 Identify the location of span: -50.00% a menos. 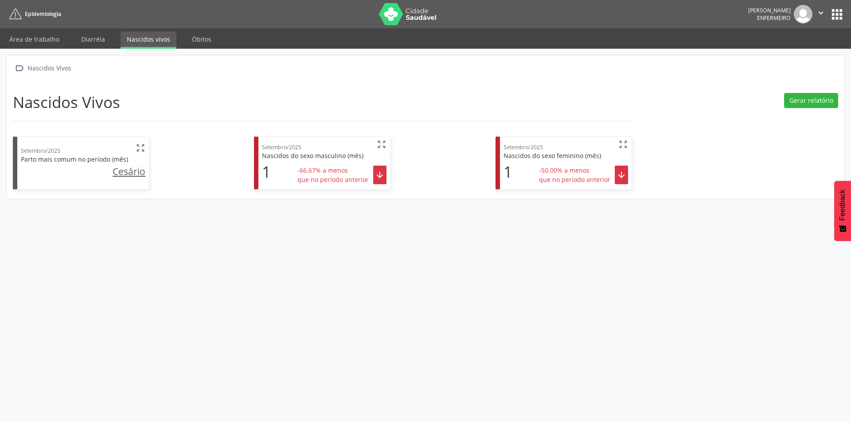
(574, 170).